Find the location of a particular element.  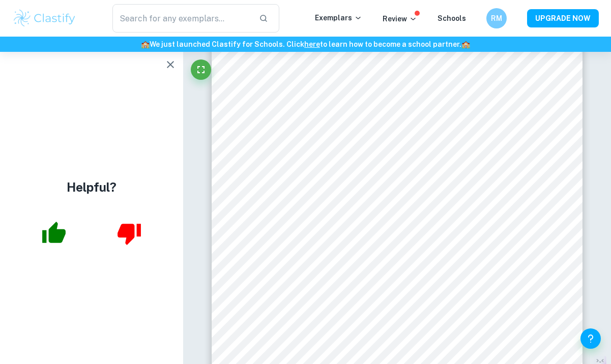

img: Clastify logo is located at coordinates (44, 19).